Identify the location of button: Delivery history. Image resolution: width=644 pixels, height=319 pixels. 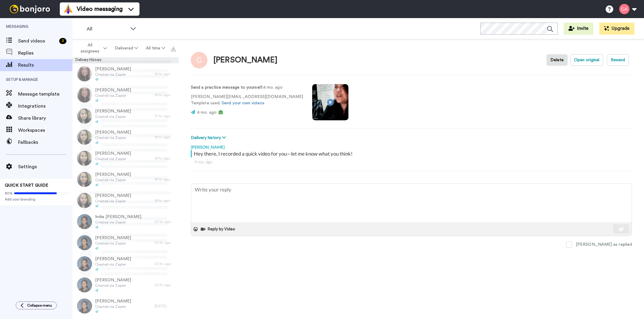
(209, 138).